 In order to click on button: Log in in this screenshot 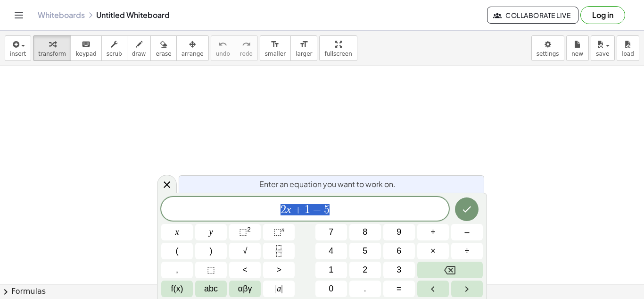, I will do `click(602, 15)`.